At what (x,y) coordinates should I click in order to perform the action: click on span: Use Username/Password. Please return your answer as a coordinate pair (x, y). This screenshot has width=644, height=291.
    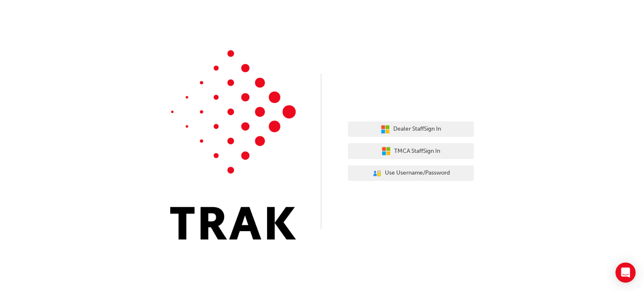
    Looking at the image, I should click on (417, 173).